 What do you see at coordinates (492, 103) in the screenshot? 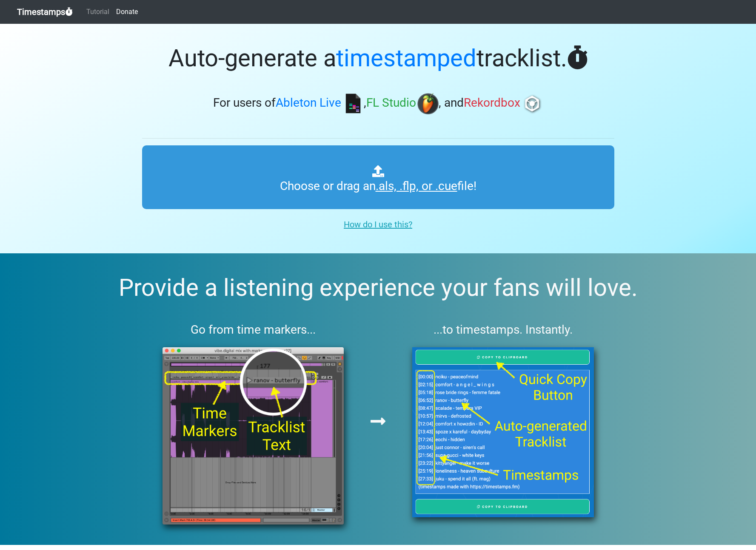
I see `span: Rekordbox` at bounding box center [492, 103].